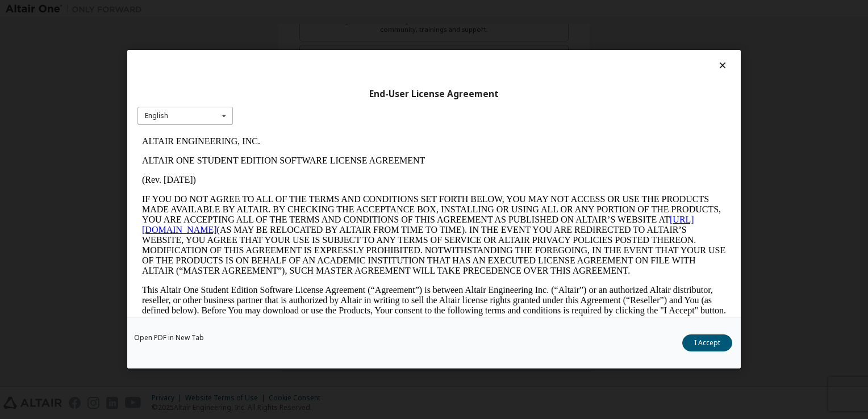 The height and width of the screenshot is (419, 868). What do you see at coordinates (297, 10) in the screenshot?
I see `p: ALTAIR ENGINEERING, INC.` at bounding box center [297, 10].